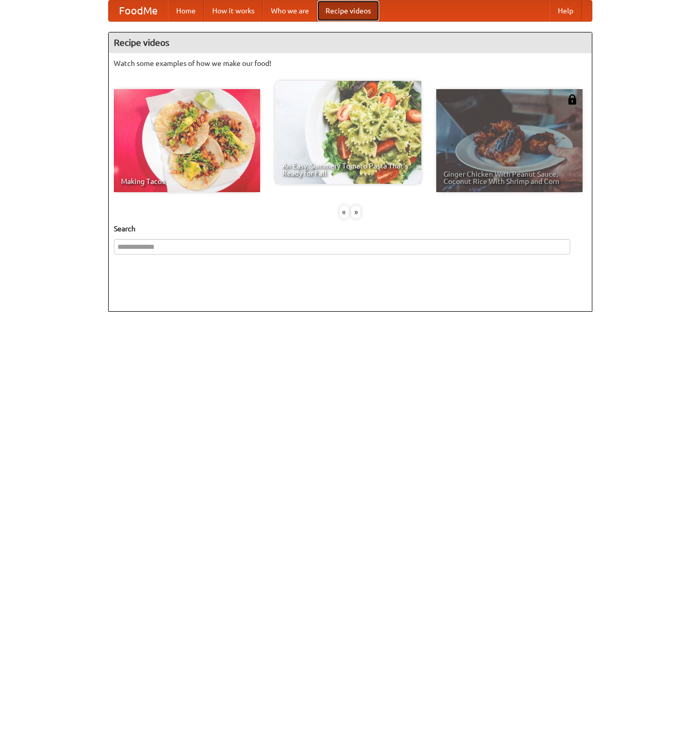  What do you see at coordinates (350, 229) in the screenshot?
I see `h5: Search` at bounding box center [350, 229].